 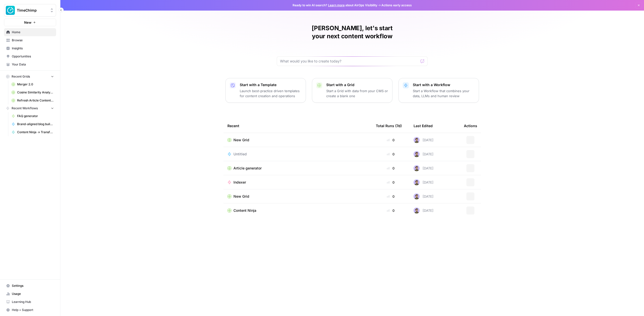 What do you see at coordinates (245, 210) in the screenshot?
I see `span: Content Ninja` at bounding box center [245, 210].